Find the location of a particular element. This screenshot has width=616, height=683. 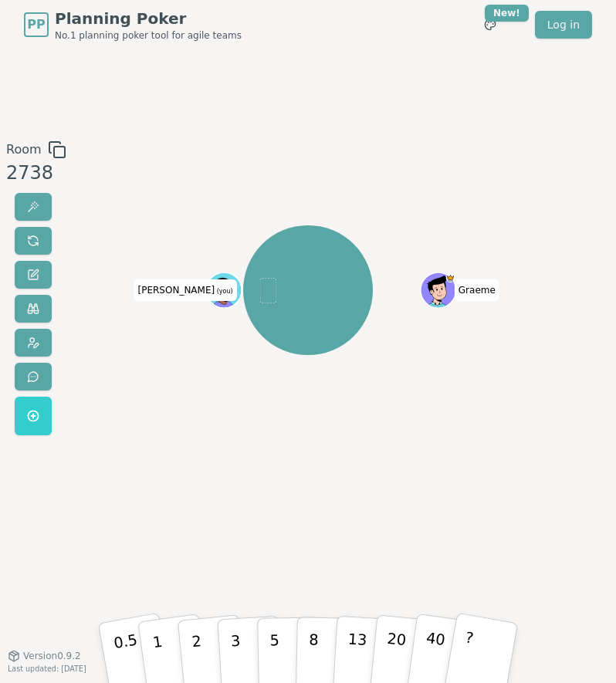

a: Log in is located at coordinates (563, 25).